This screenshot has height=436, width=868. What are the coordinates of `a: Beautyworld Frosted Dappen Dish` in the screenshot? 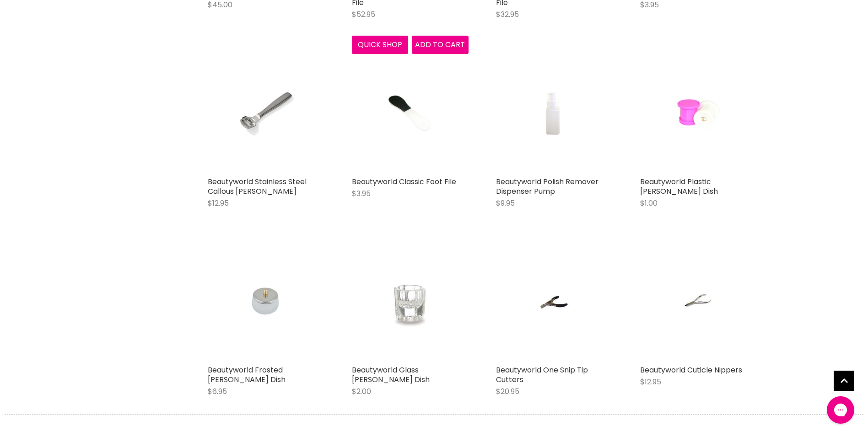 It's located at (266, 302).